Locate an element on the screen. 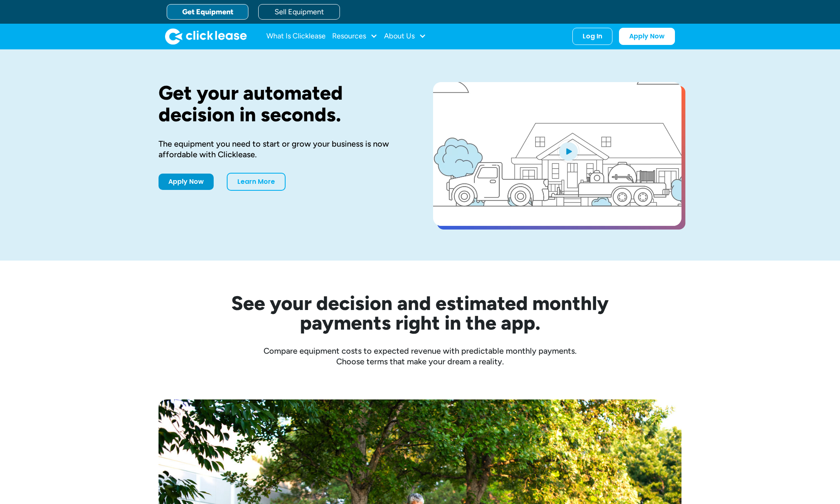 This screenshot has width=840, height=504. a: What Is Clicklease is located at coordinates (296, 36).